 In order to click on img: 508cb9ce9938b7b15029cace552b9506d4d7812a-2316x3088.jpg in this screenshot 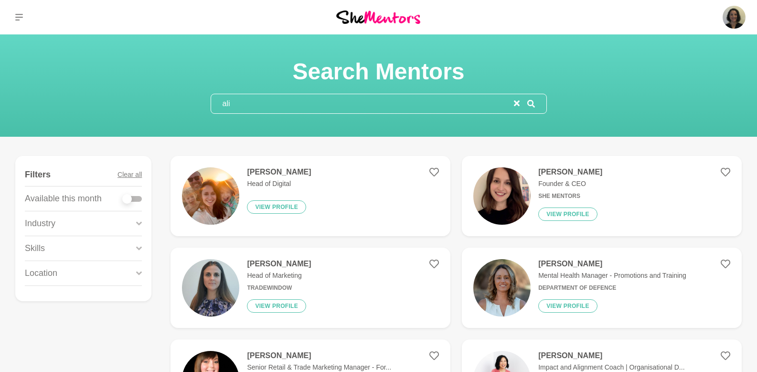, I will do `click(502, 196)`.